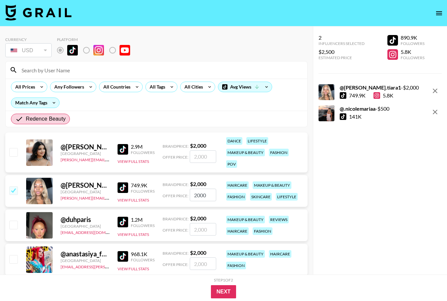 This screenshot has height=301, width=447. Describe the element at coordinates (412, 38) in the screenshot. I see `div: 890.9K` at that location.